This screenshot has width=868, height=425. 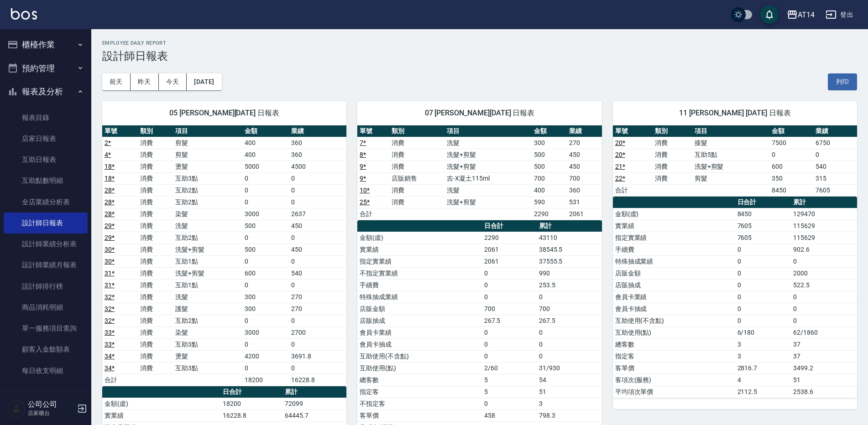 I want to click on td: 590, so click(x=549, y=202).